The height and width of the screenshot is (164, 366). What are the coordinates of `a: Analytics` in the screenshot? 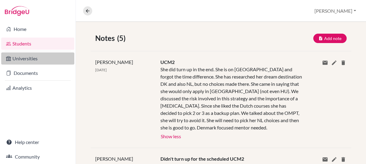 It's located at (38, 88).